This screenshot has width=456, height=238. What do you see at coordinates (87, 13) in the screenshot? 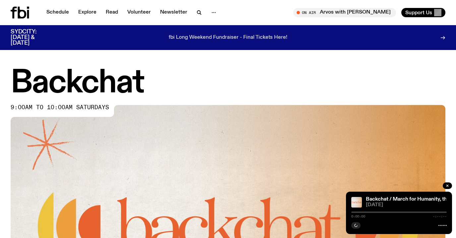
I see `a: Explore` at bounding box center [87, 13].